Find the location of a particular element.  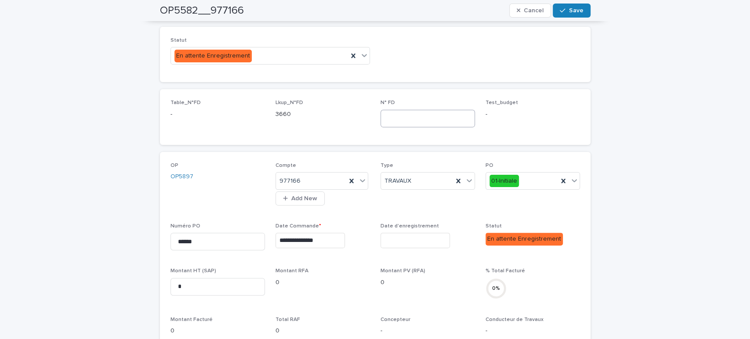

span: TRAVAUX is located at coordinates (397, 181).